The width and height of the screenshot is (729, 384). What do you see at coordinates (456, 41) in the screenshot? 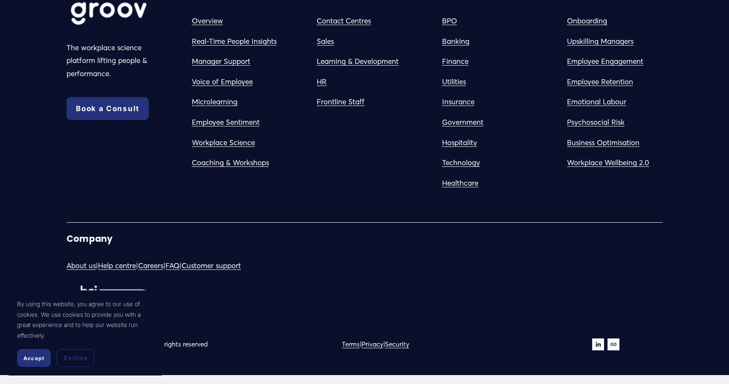
I see `a: Banking` at bounding box center [456, 41].